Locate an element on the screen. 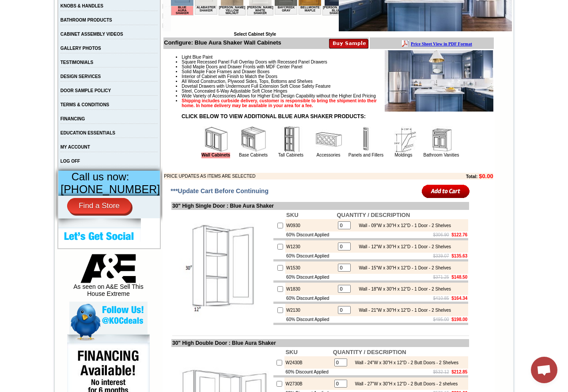 The width and height of the screenshot is (568, 392). div: Wall - 12"W x 30"H x 12"D - 1 Door - 2 Shelves is located at coordinates (402, 246).